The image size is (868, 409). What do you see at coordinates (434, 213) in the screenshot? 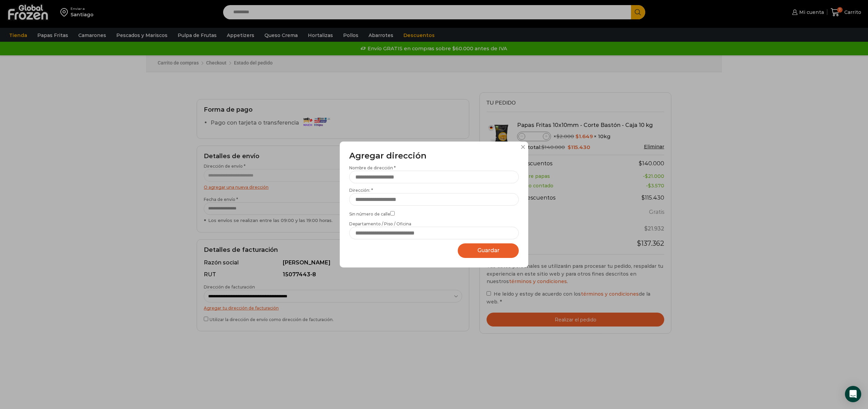
I see `label: Sin número de calle` at bounding box center [434, 213].